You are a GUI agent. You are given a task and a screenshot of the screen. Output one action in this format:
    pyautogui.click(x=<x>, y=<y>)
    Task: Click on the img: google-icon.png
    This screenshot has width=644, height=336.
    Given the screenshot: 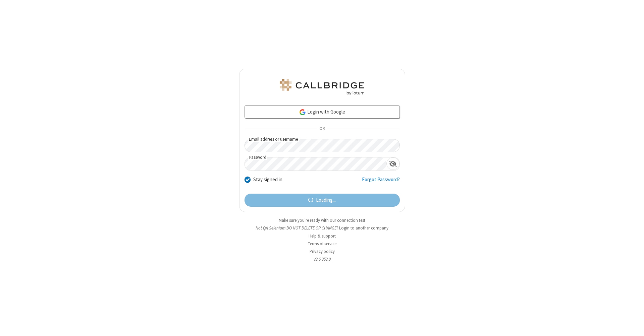 What is the action you would take?
    pyautogui.click(x=303, y=112)
    